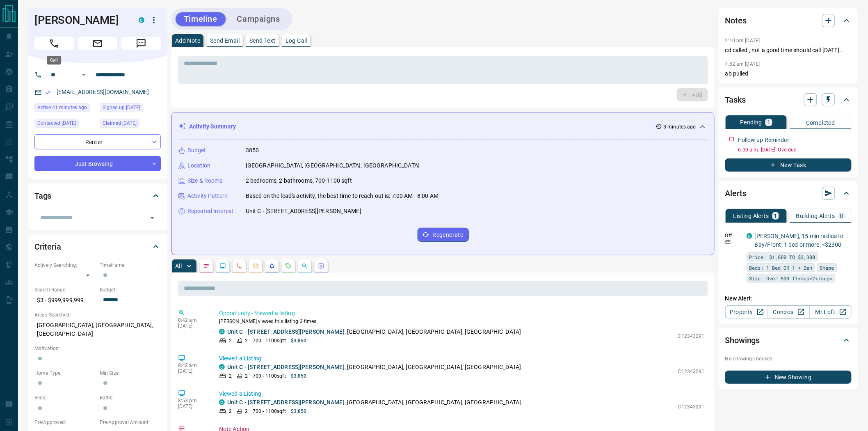 The width and height of the screenshot is (868, 431). Describe the element at coordinates (141, 44) in the screenshot. I see `span: Message` at that location.